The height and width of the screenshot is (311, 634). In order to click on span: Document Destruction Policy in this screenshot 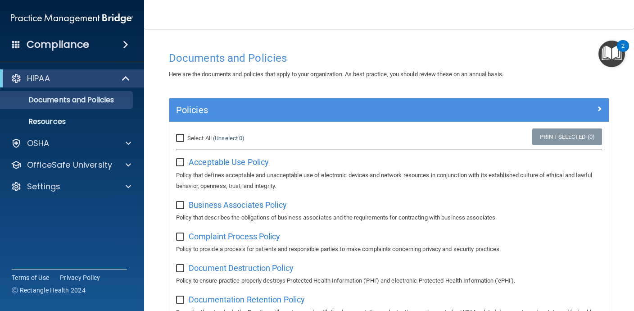, I will do `click(241, 268)`.